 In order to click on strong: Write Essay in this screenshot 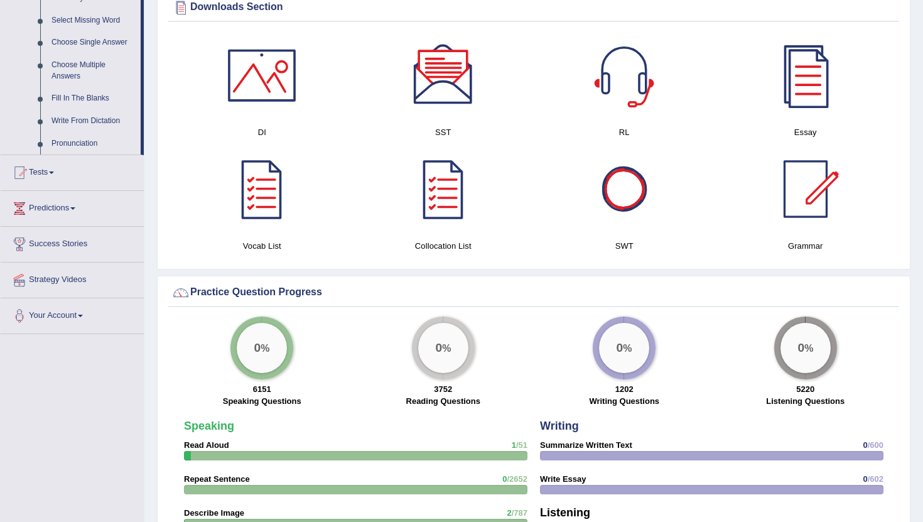, I will do `click(562, 478)`.